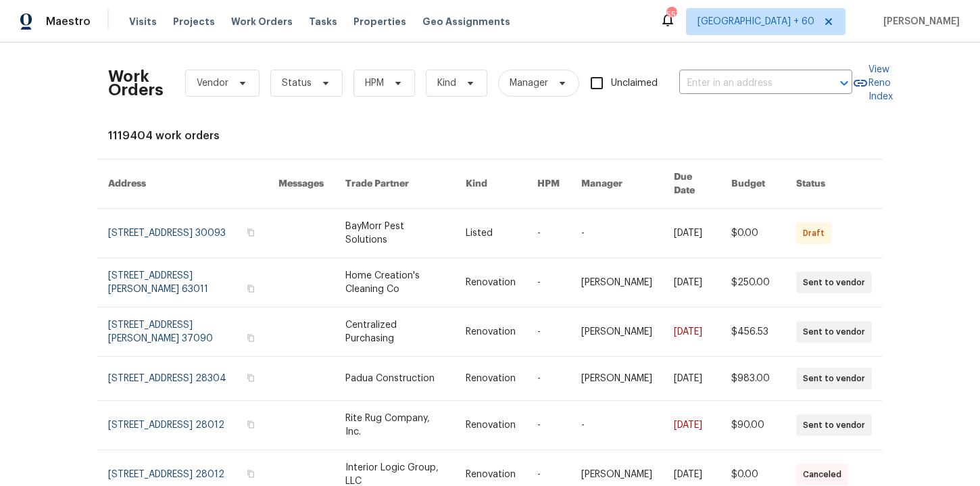 Image resolution: width=980 pixels, height=486 pixels. I want to click on div: 557, so click(671, 15).